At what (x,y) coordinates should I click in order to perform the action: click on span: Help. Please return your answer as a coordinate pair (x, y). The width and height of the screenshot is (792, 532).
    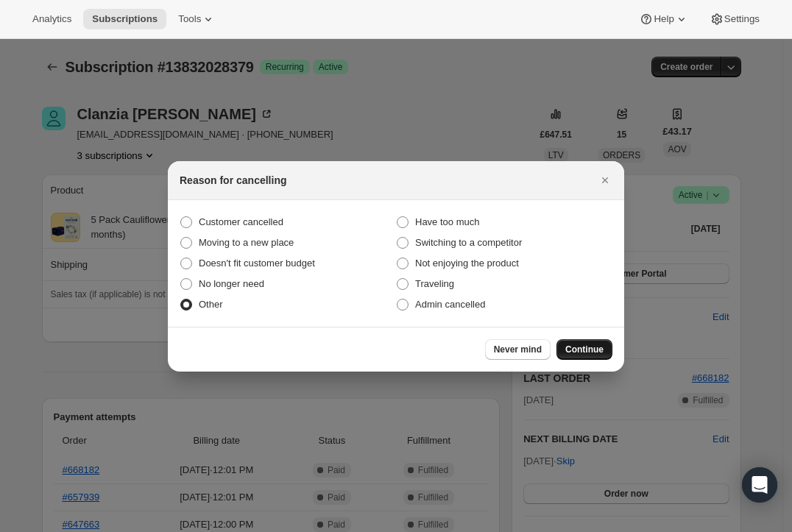
    Looking at the image, I should click on (663, 19).